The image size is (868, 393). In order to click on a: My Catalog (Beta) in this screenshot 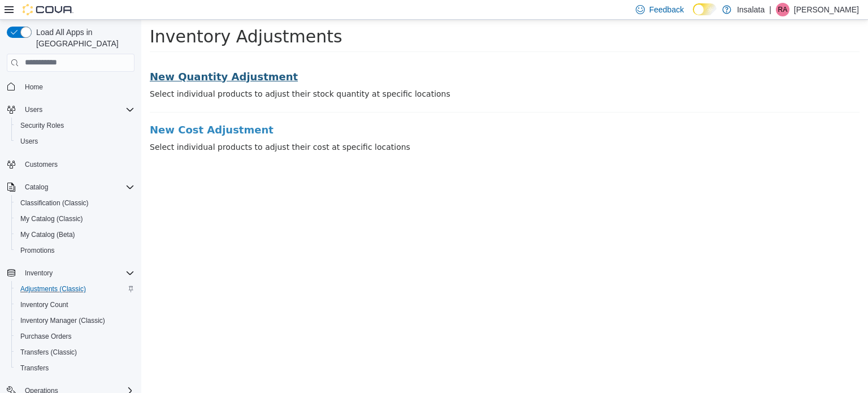, I will do `click(48, 235)`.